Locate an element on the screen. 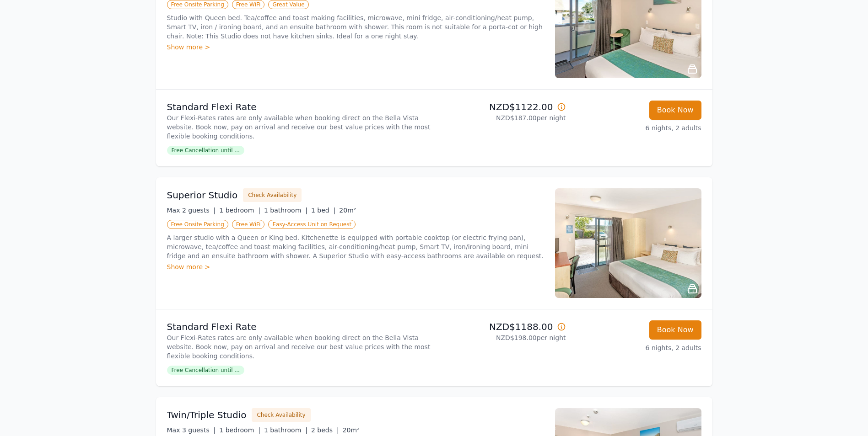 The width and height of the screenshot is (868, 436). h3: Twin/Triple Studio is located at coordinates (207, 415).